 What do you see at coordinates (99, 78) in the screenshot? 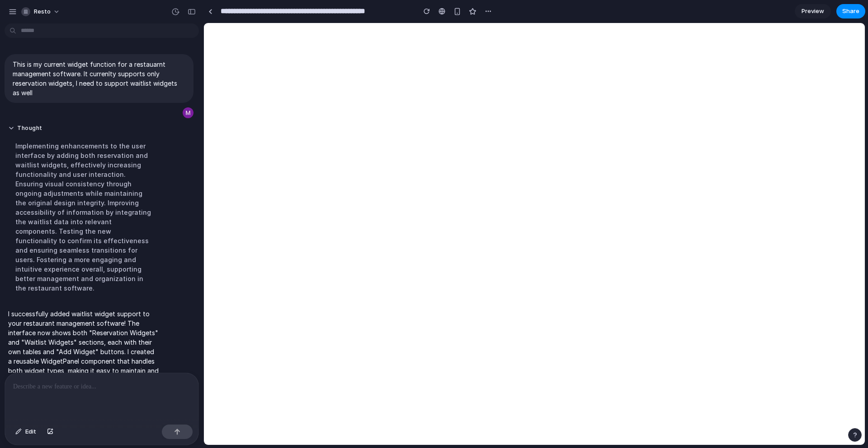
I see `p: This is my current widget function for a restauarnt management software. It currenlty supports on...` at bounding box center [99, 78].